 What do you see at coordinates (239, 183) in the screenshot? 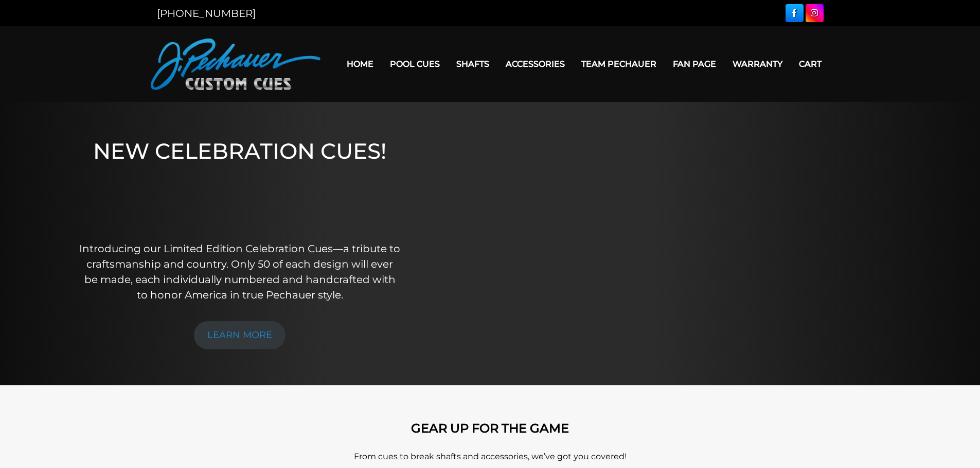
I see `h1: NEW CELEBRATION CUES!` at bounding box center [239, 183].